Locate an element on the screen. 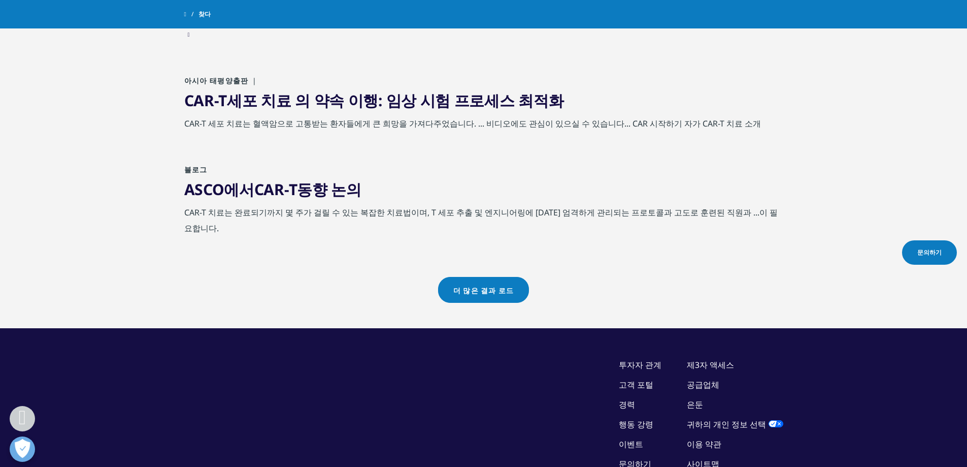 The width and height of the screenshot is (967, 467). font: 동향 논의 is located at coordinates (329, 189).